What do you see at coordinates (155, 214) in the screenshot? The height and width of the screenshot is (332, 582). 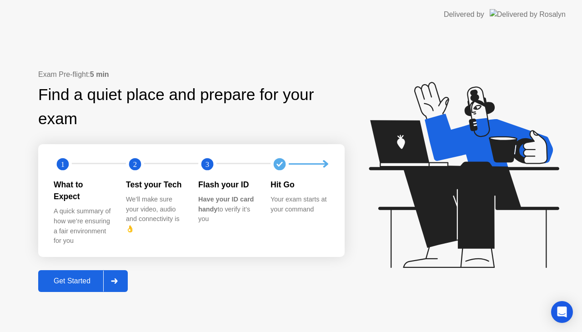 I see `div: We’ll make sure your video, audio and connectivity is 👌` at bounding box center [155, 214].